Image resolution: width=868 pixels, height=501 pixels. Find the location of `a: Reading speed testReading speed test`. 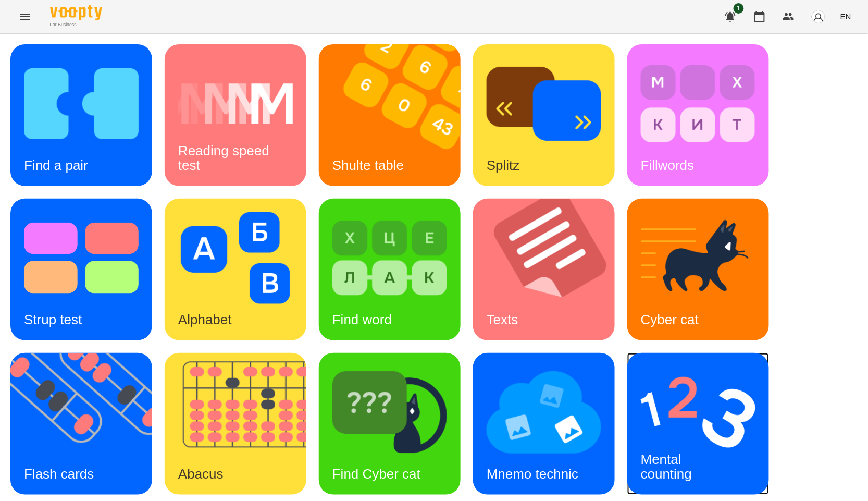

a: Reading speed testReading speed test is located at coordinates (236, 116).